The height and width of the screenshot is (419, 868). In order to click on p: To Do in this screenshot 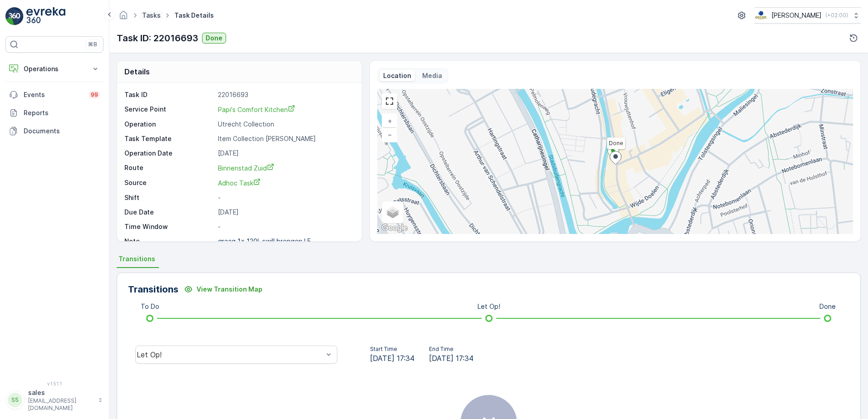, I will do `click(150, 306)`.